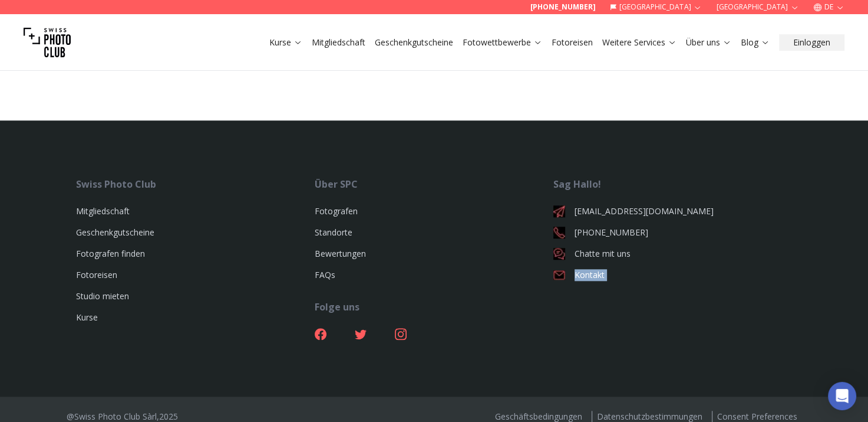  I want to click on button: Blog, so click(756, 43).